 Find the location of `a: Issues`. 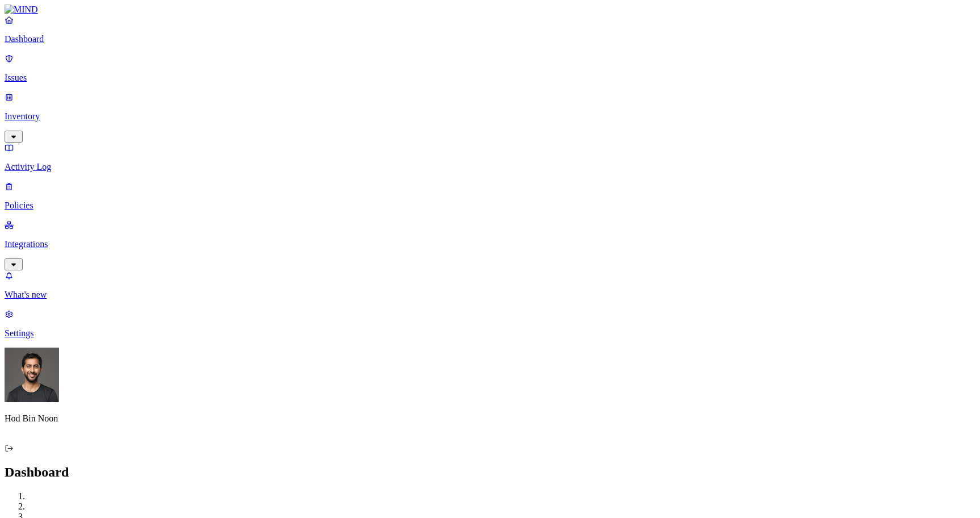

a: Issues is located at coordinates (490, 68).